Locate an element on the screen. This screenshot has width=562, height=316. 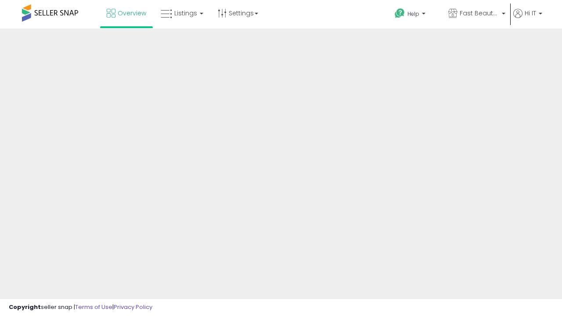
strong: Copyright is located at coordinates (25, 307).